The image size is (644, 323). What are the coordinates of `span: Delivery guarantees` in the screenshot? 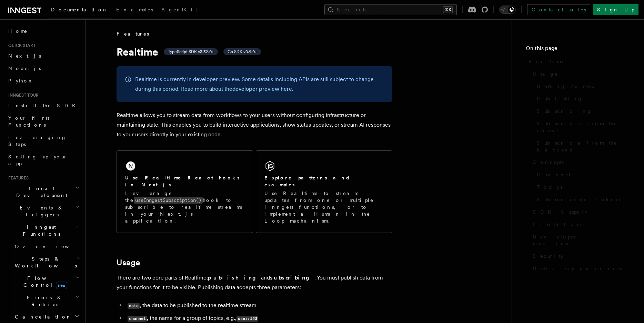 It's located at (577, 269).